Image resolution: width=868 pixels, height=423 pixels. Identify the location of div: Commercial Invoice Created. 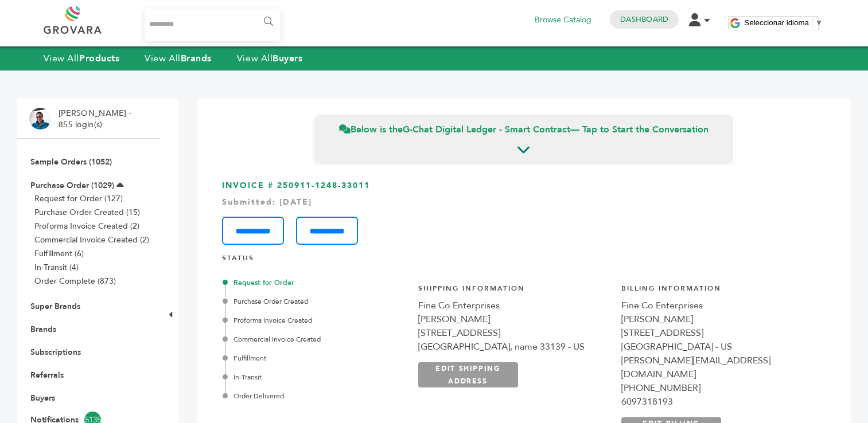
(314, 340).